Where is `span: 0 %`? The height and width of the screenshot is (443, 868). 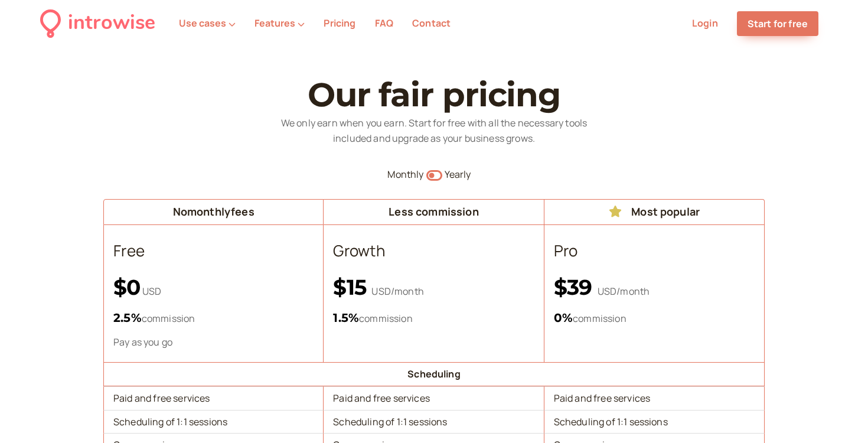 span: 0 % is located at coordinates (563, 318).